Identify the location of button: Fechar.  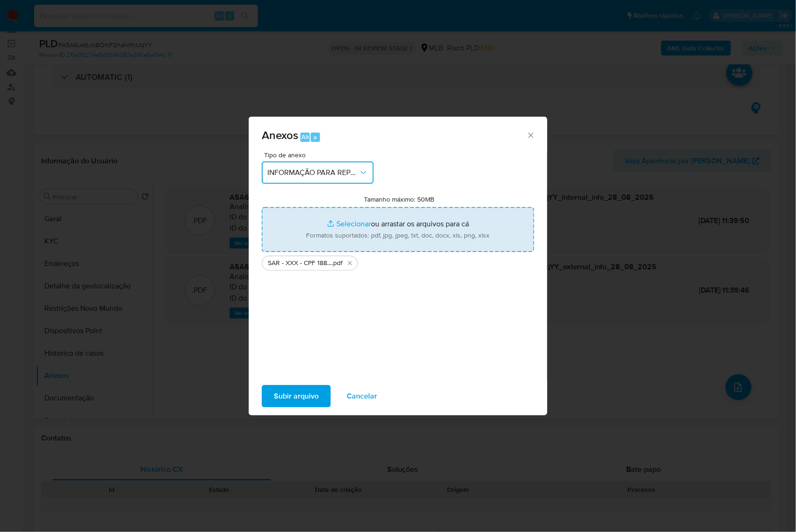
(531, 135).